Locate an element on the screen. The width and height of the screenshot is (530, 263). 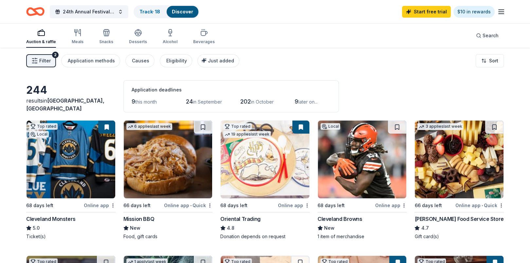
span: Sort is located at coordinates (493, 61).